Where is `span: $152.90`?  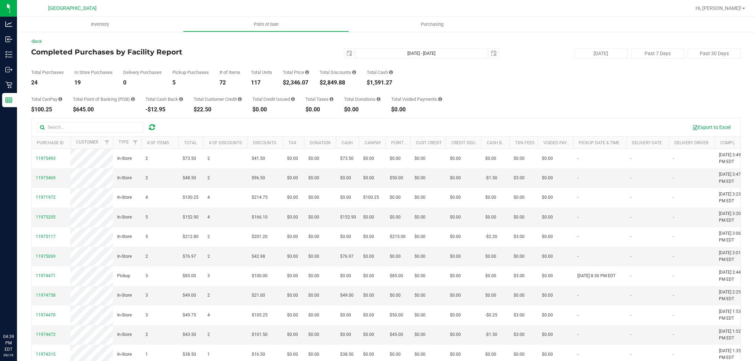 span: $152.90 is located at coordinates (190, 217).